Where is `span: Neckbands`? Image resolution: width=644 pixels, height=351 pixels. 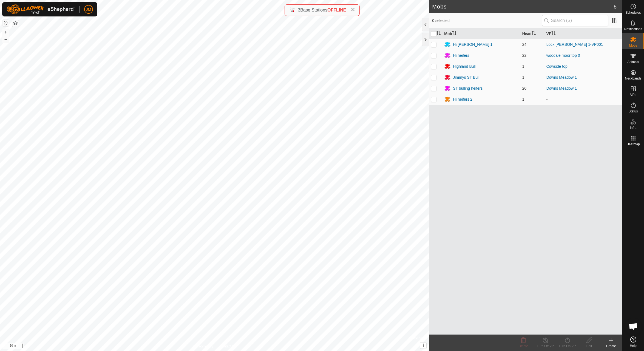 span: Neckbands is located at coordinates (633, 78).